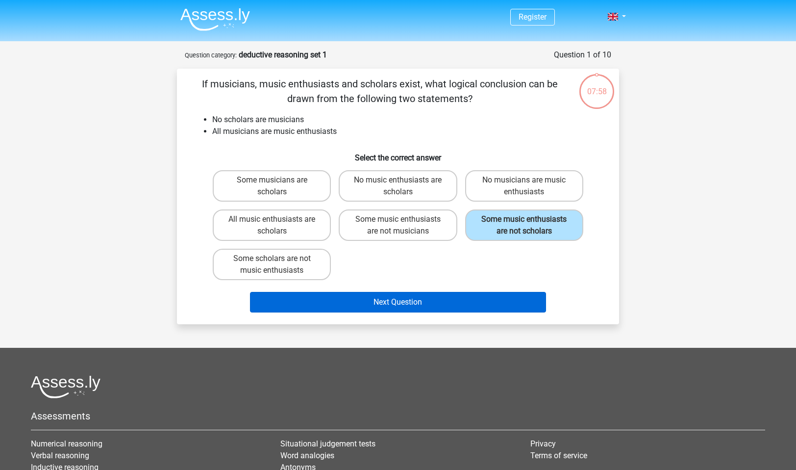 The width and height of the screenshot is (796, 470). Describe the element at coordinates (408, 120) in the screenshot. I see `li: No scholars are musicians` at that location.